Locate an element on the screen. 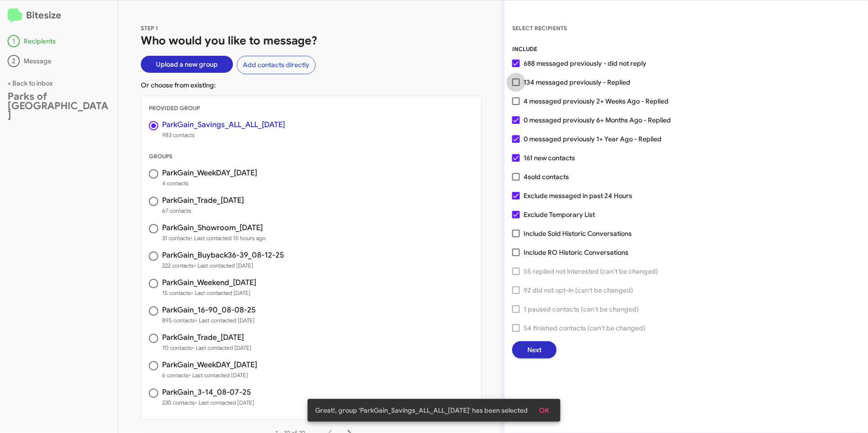  span: OK is located at coordinates (544, 411).